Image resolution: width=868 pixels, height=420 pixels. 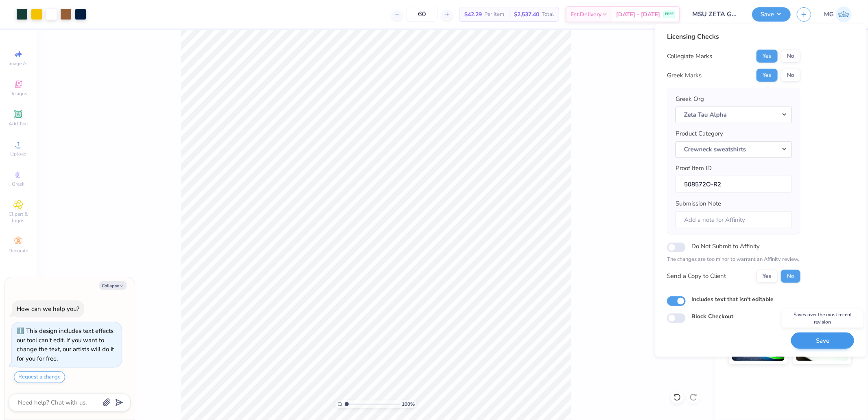 I want to click on span: Greek, so click(x=18, y=184).